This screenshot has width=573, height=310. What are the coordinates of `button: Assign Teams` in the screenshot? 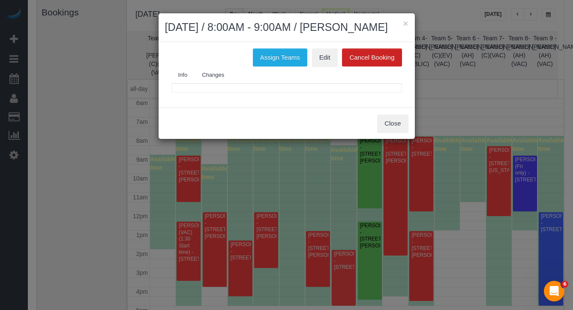 It's located at (280, 57).